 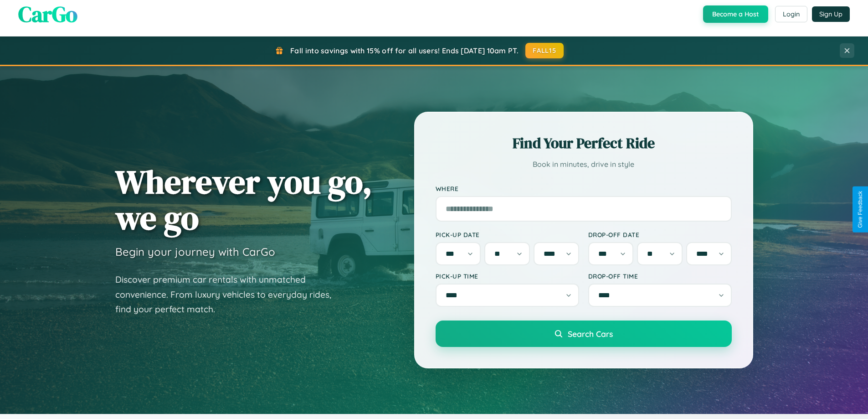 What do you see at coordinates (792, 14) in the screenshot?
I see `button: Login` at bounding box center [792, 14].